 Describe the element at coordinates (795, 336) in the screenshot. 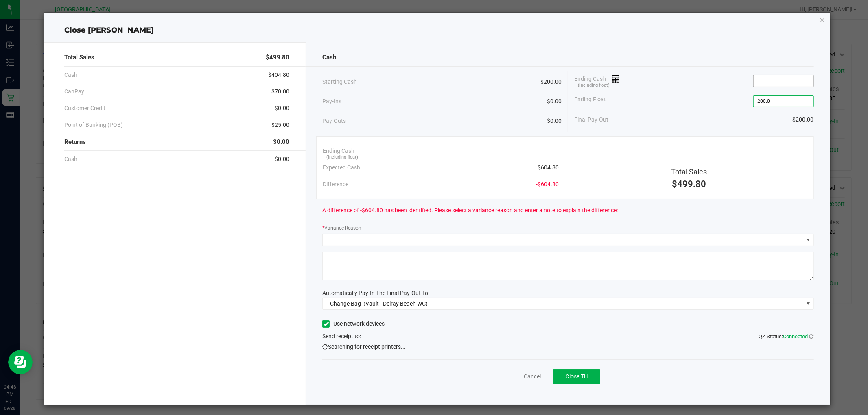

I see `span: Connected` at that location.